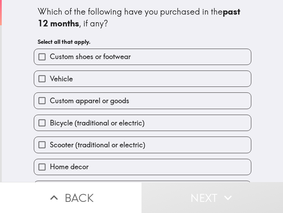 This screenshot has height=213, width=283. What do you see at coordinates (142, 79) in the screenshot?
I see `button: Vehicle` at bounding box center [142, 79].